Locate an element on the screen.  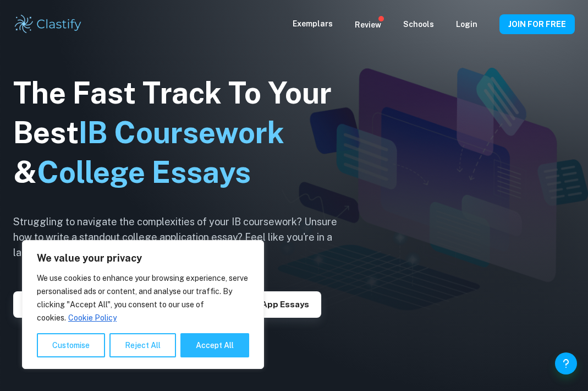
a: Login is located at coordinates (467, 24).